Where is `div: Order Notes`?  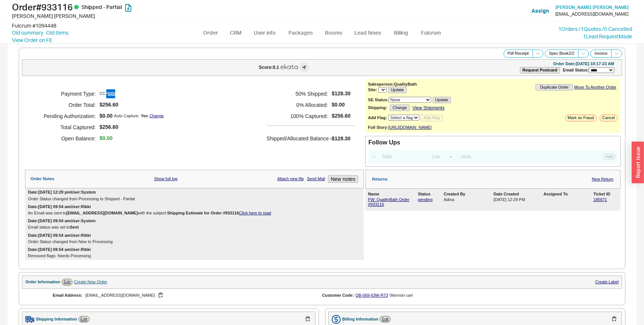
div: Order Notes is located at coordinates (42, 178).